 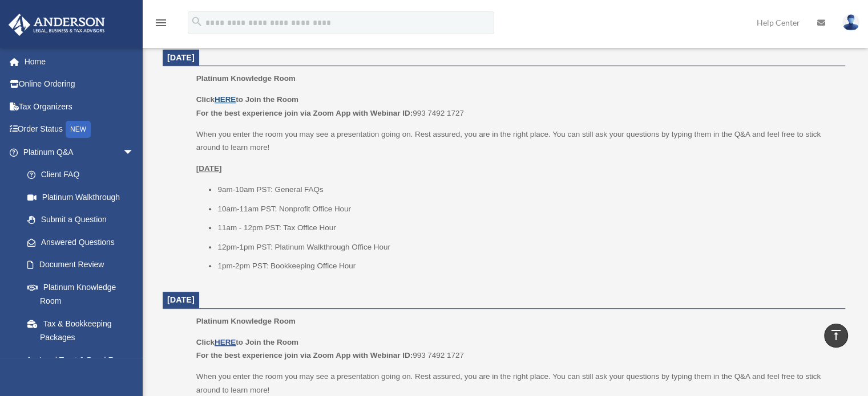 What do you see at coordinates (161, 23) in the screenshot?
I see `i: menu` at bounding box center [161, 23].